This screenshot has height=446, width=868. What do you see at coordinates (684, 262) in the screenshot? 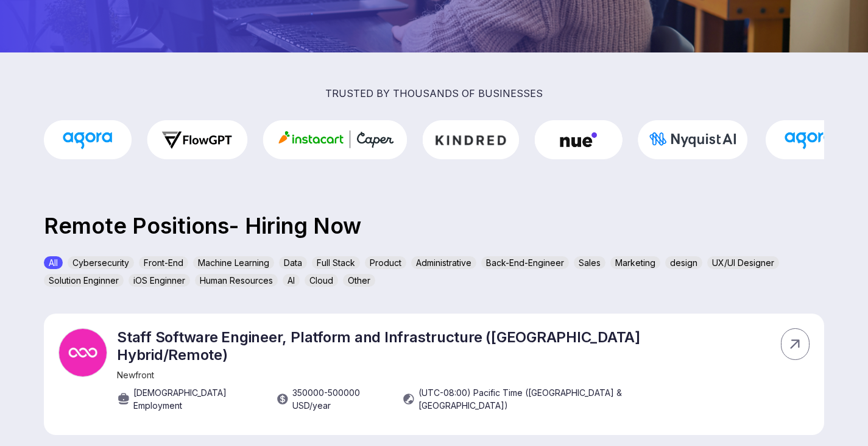
I see `div: design` at bounding box center [684, 262].